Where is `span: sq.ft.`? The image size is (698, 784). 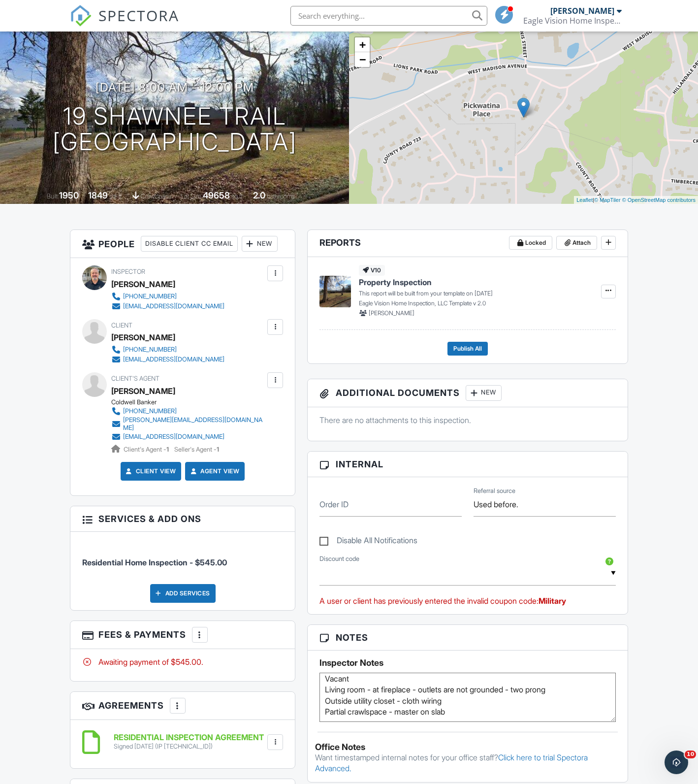
span: sq.ft. is located at coordinates (238, 196).